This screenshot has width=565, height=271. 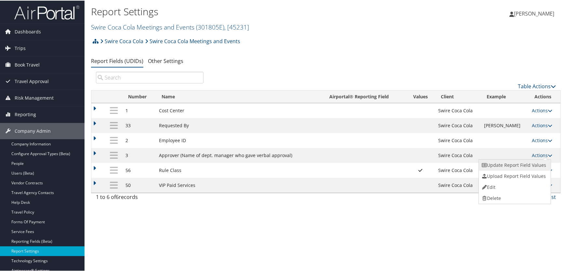 I want to click on td: Requested By, so click(x=239, y=125).